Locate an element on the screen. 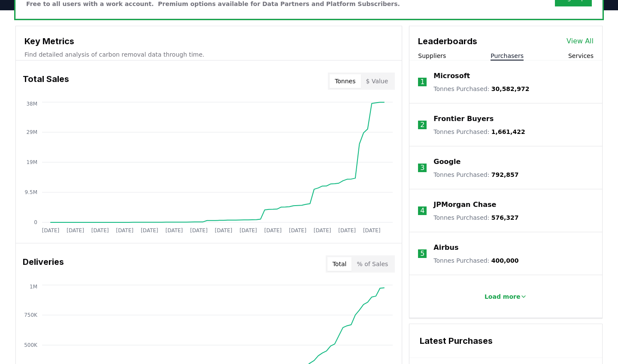  tspan: 500K is located at coordinates (31, 345).